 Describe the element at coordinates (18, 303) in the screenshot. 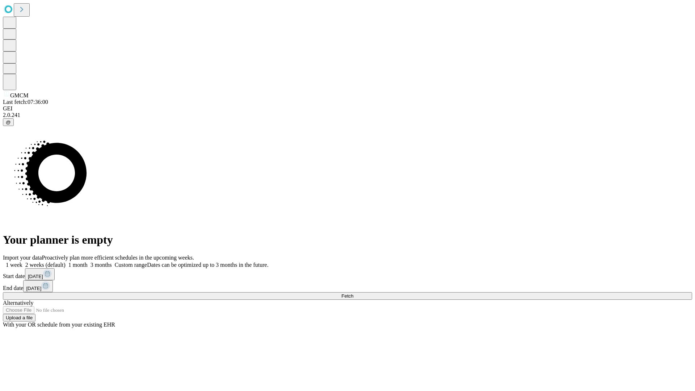

I see `span: Alternatively` at that location.